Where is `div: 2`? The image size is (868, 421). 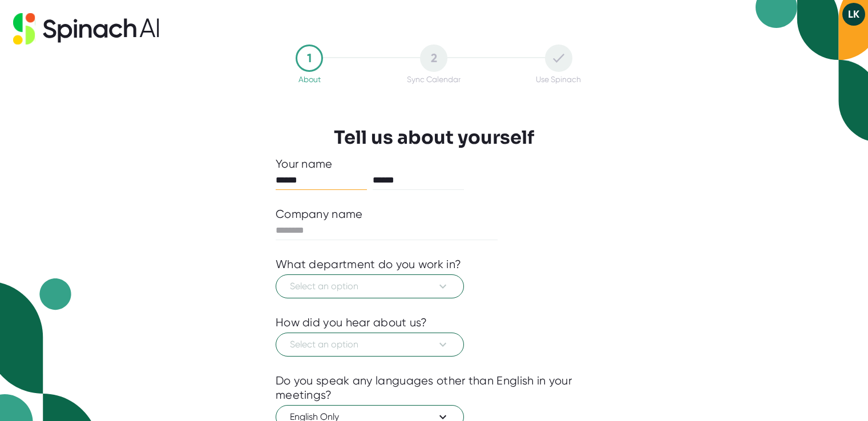 div: 2 is located at coordinates (434, 58).